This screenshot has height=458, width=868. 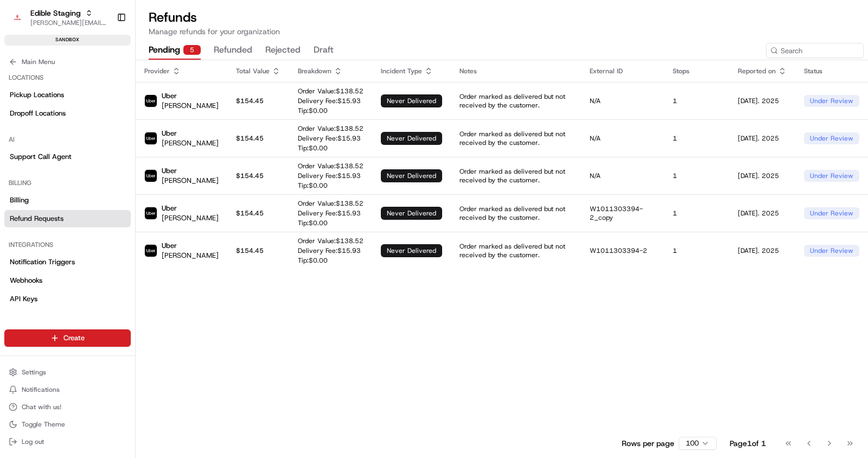 What do you see at coordinates (23, 299) in the screenshot?
I see `span: API Keys` at bounding box center [23, 299].